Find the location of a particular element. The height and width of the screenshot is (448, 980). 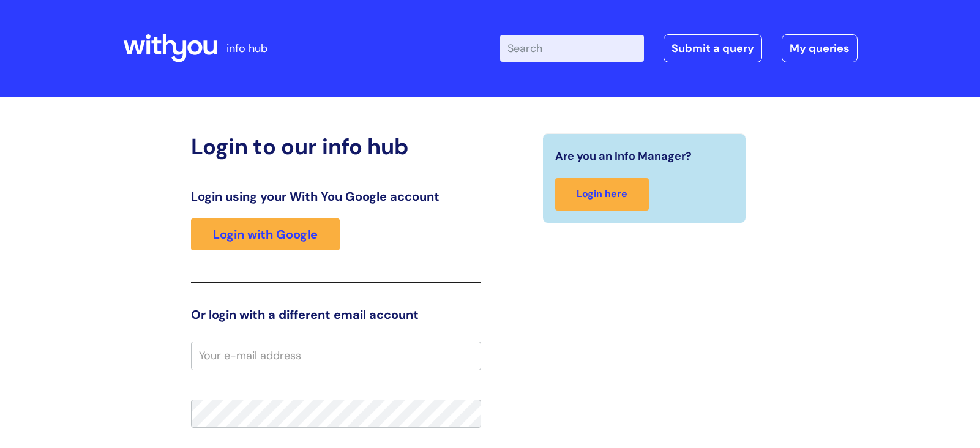

input: Search is located at coordinates (572, 48).